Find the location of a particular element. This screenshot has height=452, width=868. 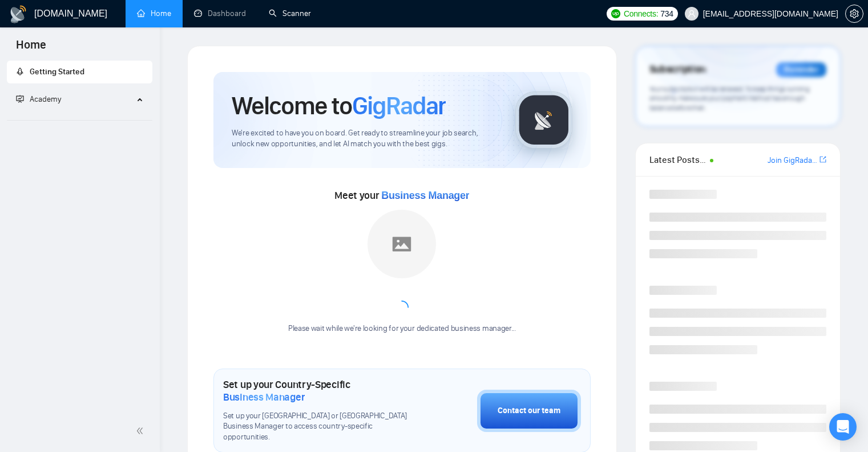

img: gigradar-logo.png is located at coordinates (544, 120).